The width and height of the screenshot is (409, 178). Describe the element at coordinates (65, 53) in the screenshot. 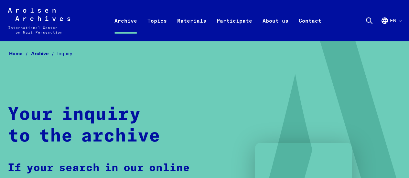

I see `span: Inquiry` at that location.